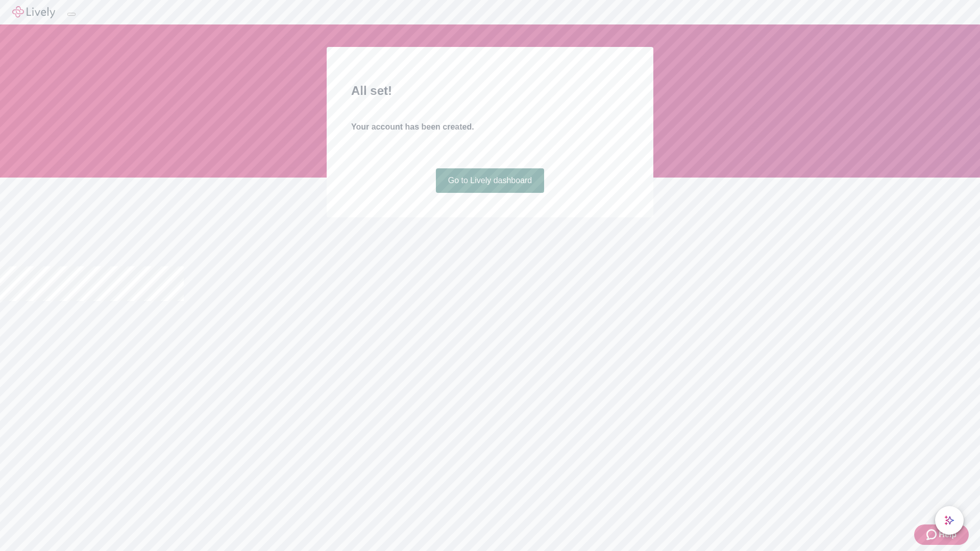 The image size is (980, 551). What do you see at coordinates (490, 91) in the screenshot?
I see `h2: All set!` at bounding box center [490, 91].